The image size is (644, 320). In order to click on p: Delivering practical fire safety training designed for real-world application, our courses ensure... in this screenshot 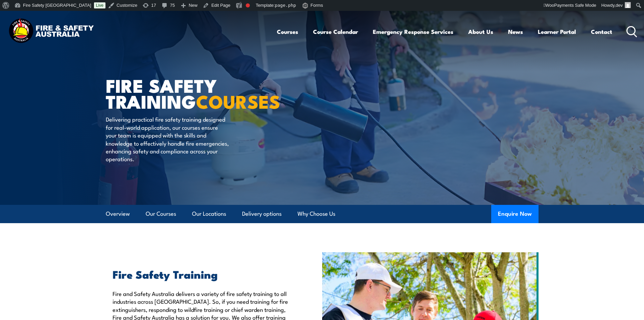, I will do `click(168, 139)`.